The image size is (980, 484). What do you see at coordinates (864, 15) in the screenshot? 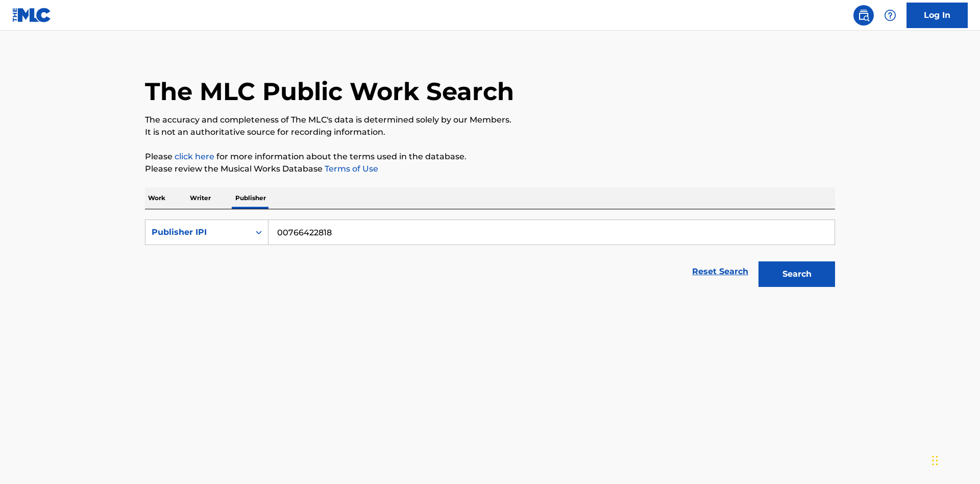
I see `img: search` at bounding box center [864, 15].